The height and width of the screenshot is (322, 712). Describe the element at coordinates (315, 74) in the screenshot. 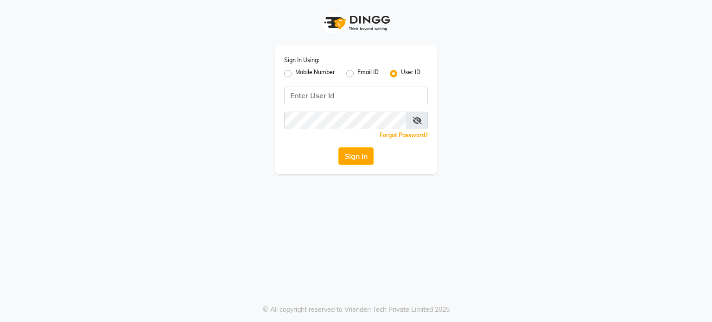

I see `label: Mobile Number` at that location.